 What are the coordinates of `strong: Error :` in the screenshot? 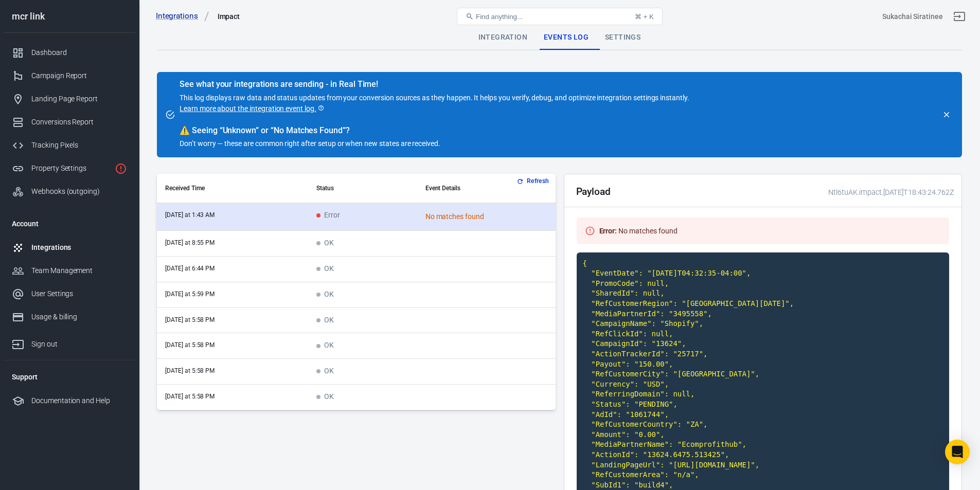 It's located at (608, 231).